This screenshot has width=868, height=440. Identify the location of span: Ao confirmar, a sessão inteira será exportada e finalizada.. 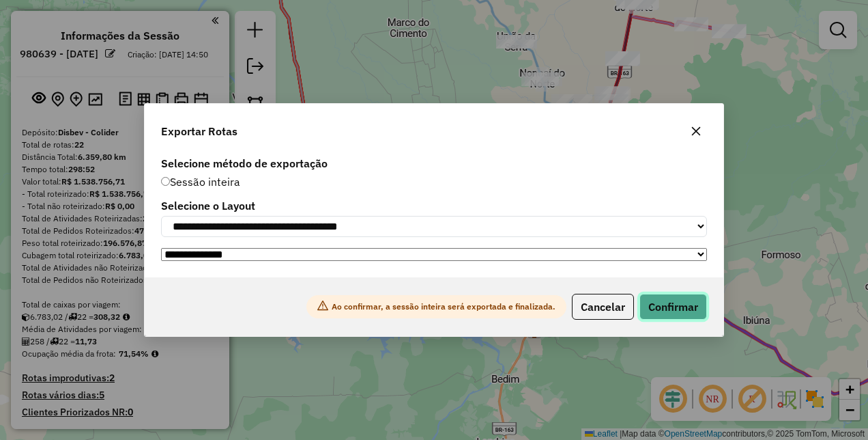
(436, 307).